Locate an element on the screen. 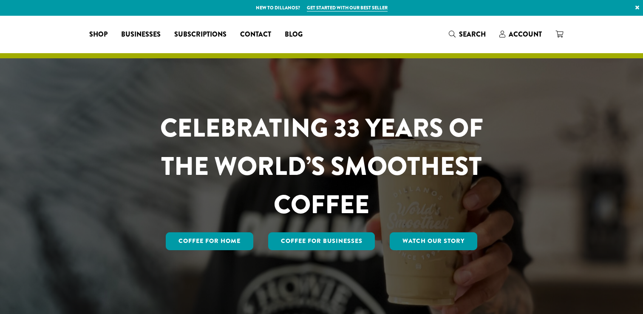 The image size is (643, 314). a: Get started with our best seller is located at coordinates (347, 8).